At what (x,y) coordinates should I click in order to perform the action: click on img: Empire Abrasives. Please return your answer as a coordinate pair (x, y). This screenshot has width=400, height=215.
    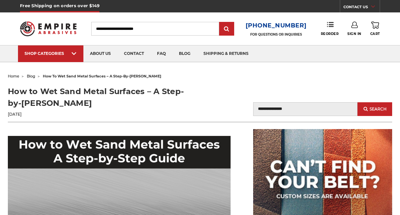
    Looking at the image, I should click on (48, 29).